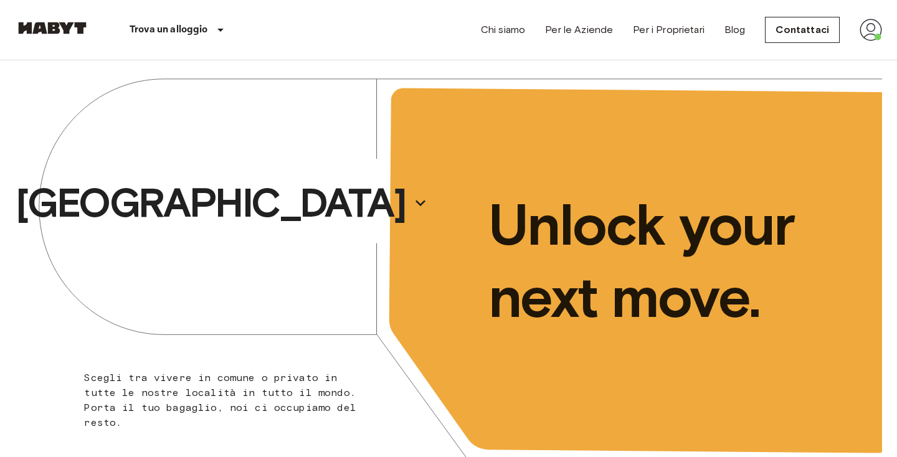  Describe the element at coordinates (579, 30) in the screenshot. I see `a: Per le Aziende` at that location.